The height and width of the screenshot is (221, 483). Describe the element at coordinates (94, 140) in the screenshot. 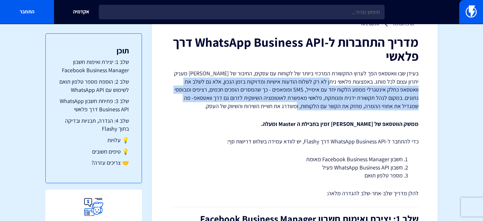

I see `a: 💡 עלויות` at that location.